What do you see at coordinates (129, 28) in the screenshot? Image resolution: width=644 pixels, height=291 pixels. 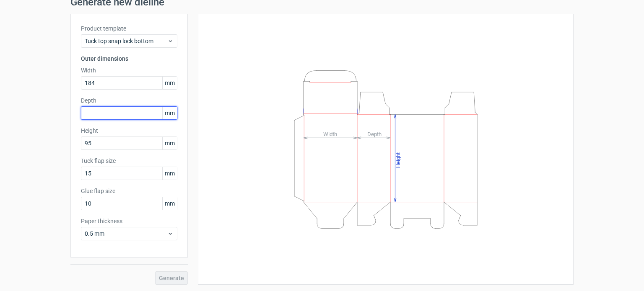 I see `label: Product template` at bounding box center [129, 28].